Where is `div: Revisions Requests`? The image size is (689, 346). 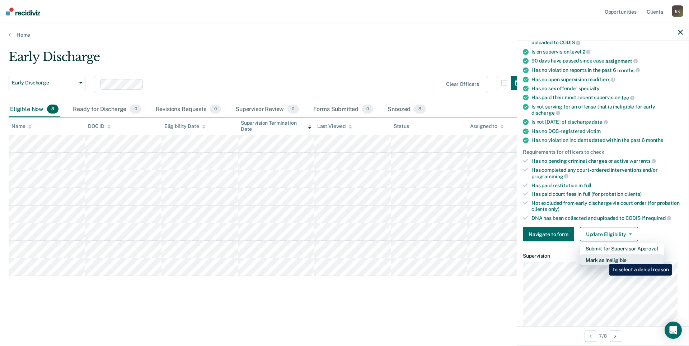
div: Revisions Requests is located at coordinates (188, 109).